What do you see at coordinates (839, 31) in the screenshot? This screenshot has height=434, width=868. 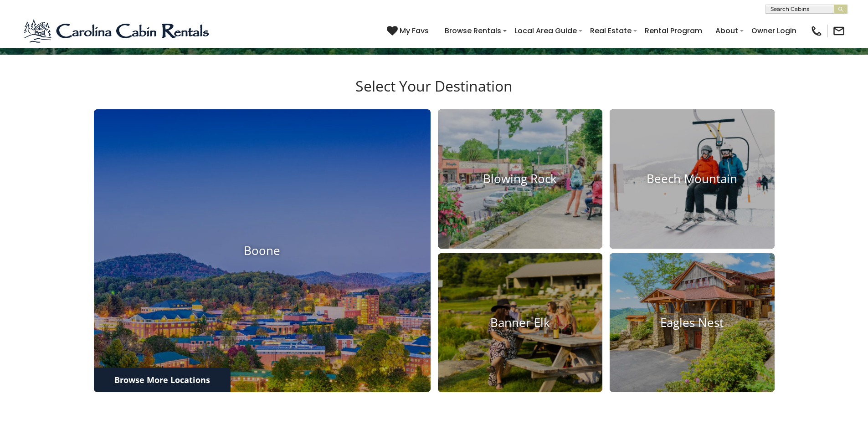 I see `img: mail-regular-black.png` at bounding box center [839, 31].